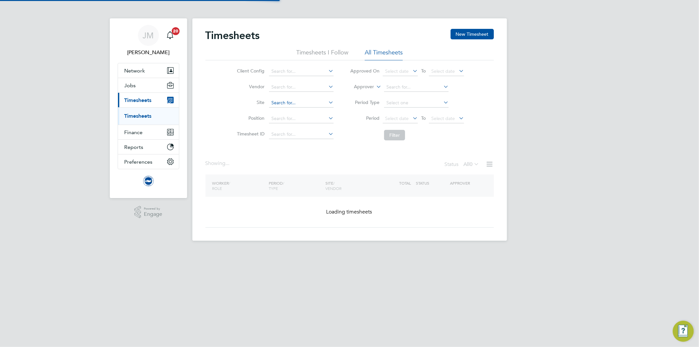 The height and width of the screenshot is (347, 699). Describe the element at coordinates (149, 108) in the screenshot. I see `nav: Main navigation` at that location.